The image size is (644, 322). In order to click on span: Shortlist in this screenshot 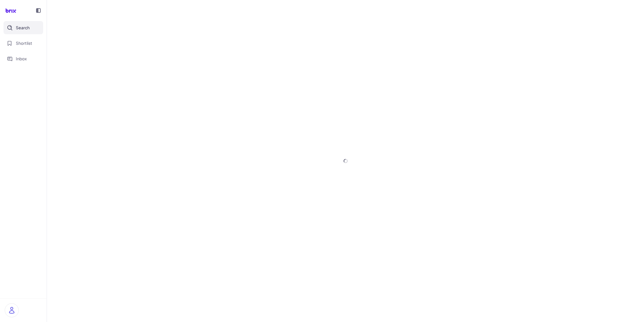, I will do `click(24, 43)`.